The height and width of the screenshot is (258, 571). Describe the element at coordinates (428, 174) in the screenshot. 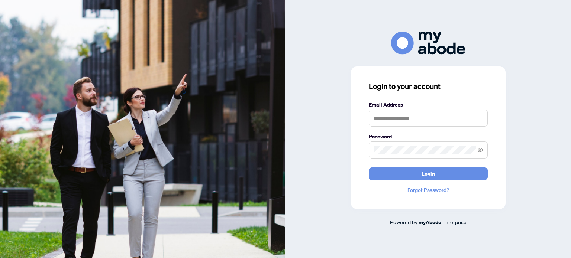

I see `span: Login` at that location.